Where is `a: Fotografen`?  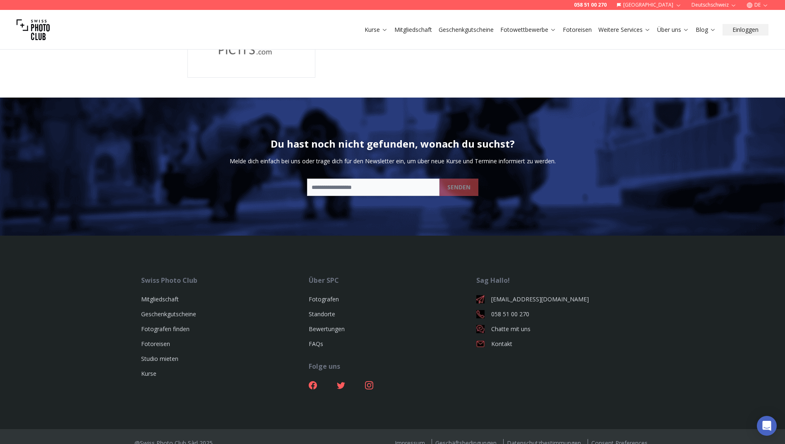 a: Fotografen is located at coordinates (324, 299).